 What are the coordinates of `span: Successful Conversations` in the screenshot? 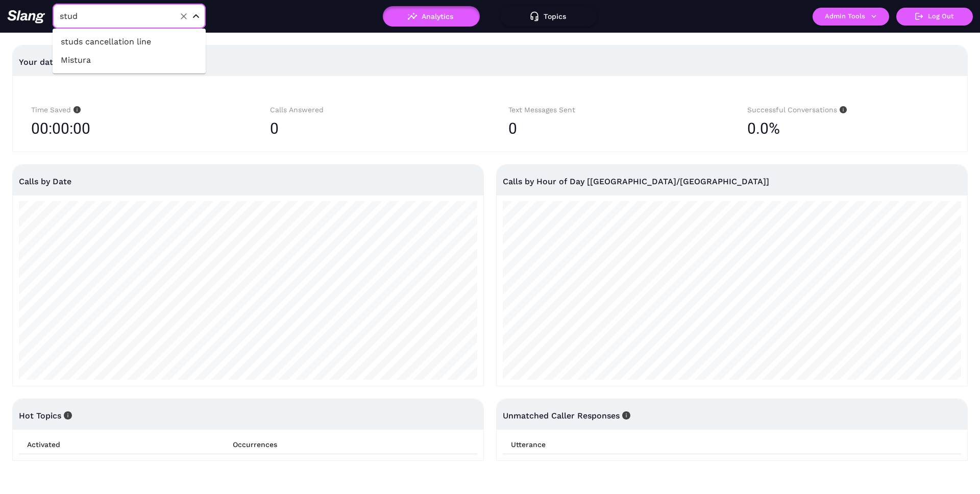 It's located at (797, 109).